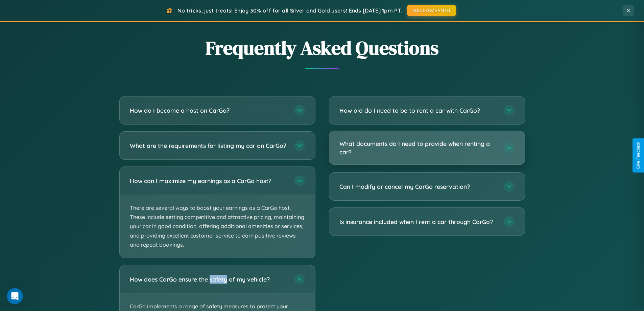  I want to click on h3: Is insurance included when I rent a car through CarGo?, so click(418, 222).